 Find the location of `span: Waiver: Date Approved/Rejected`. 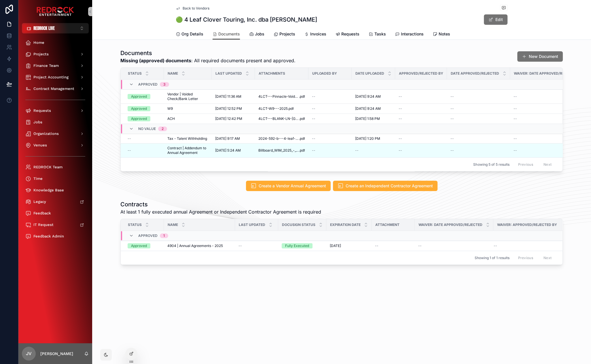

span: Waiver: Date Approved/Rejected is located at coordinates (546, 73).